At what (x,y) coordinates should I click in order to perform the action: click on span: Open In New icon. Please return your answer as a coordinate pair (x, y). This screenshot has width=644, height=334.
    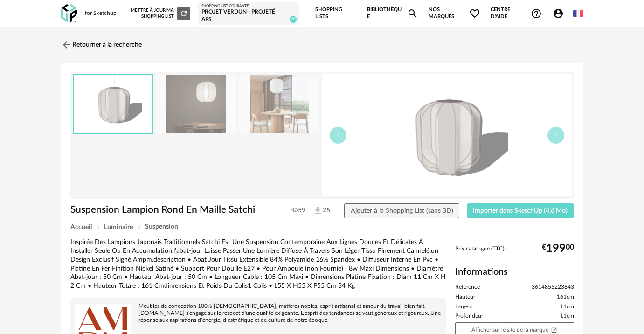
    Looking at the image, I should click on (554, 329).